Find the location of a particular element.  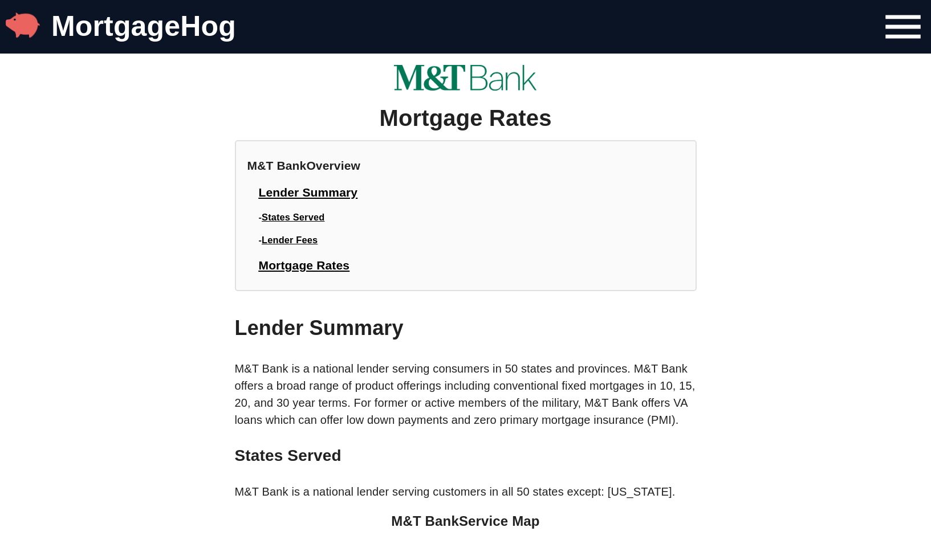

h1: M&T Bank Overview is located at coordinates (466, 166).